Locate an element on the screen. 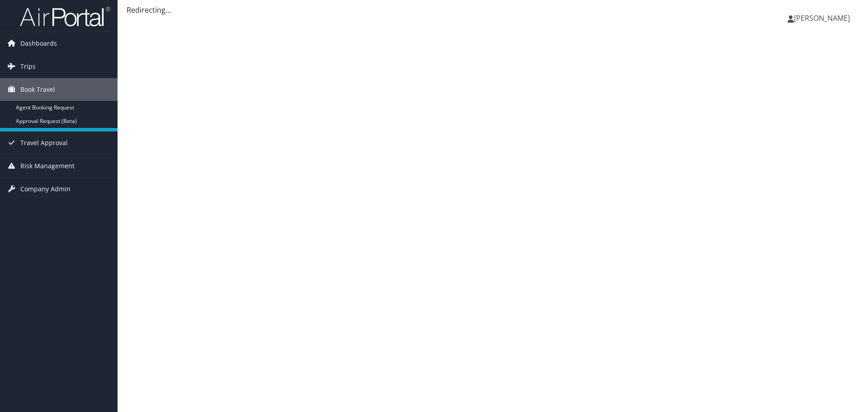 This screenshot has height=412, width=868. span: Risk Management is located at coordinates (48, 166).